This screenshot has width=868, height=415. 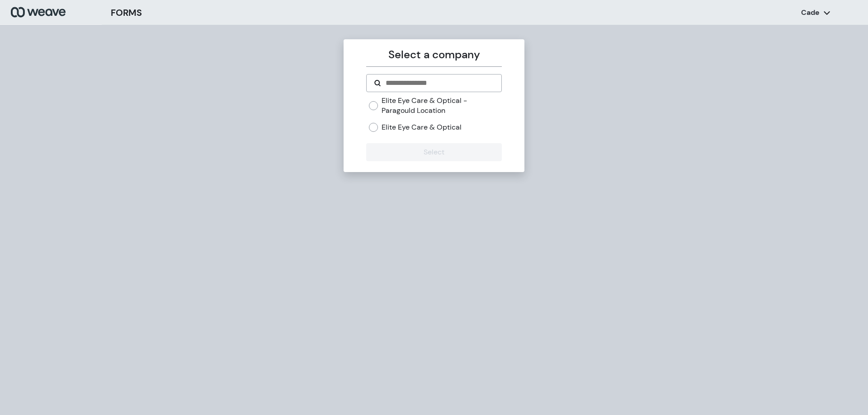 I want to click on label: Elite Eye Care & Optical, so click(x=421, y=127).